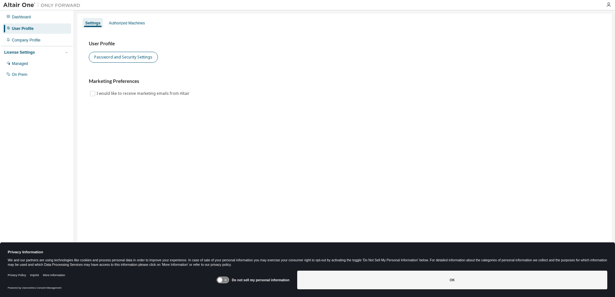 The image size is (615, 297). Describe the element at coordinates (21, 17) in the screenshot. I see `div: Dashboard` at that location.